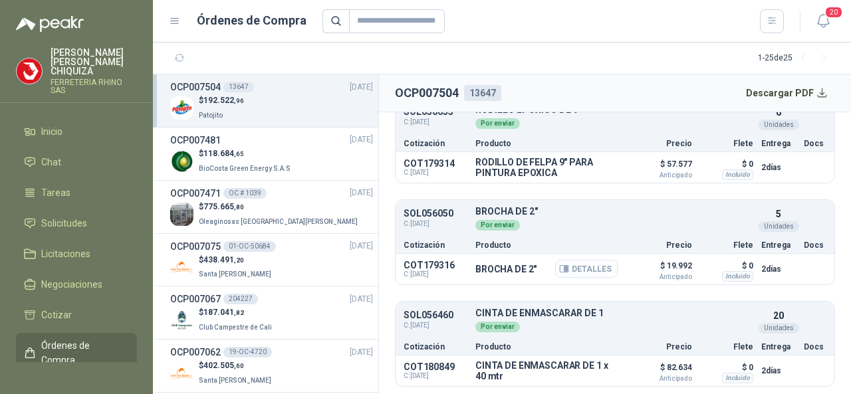  What do you see at coordinates (659, 371) in the screenshot?
I see `p: $ 82.634` at bounding box center [659, 371].